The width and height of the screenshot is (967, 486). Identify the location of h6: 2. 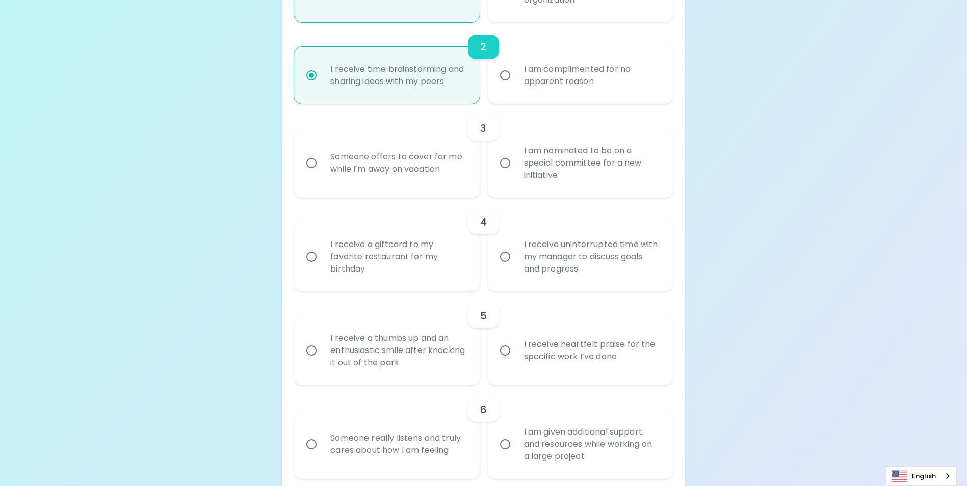
(483, 47).